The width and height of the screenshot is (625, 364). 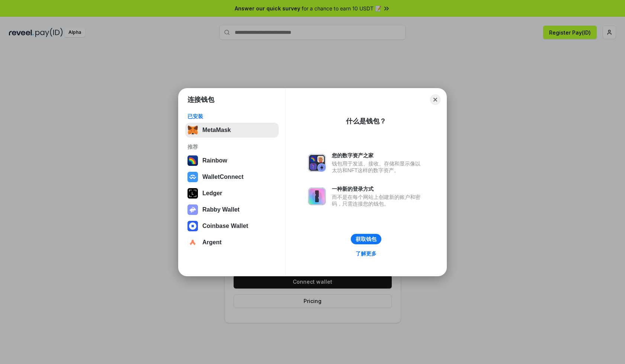 What do you see at coordinates (366, 254) in the screenshot?
I see `a: 了解更多` at bounding box center [366, 254].